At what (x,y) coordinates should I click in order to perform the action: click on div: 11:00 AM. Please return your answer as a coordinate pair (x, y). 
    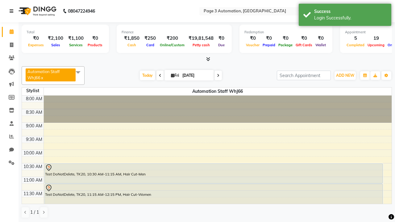
    Looking at the image, I should click on (33, 180).